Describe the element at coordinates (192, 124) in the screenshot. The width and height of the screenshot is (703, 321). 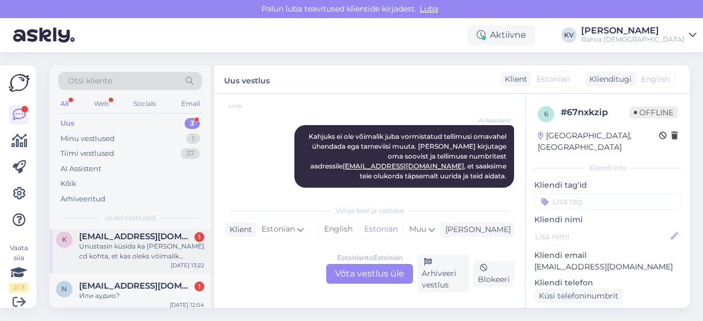
I see `div: 3` at that location.